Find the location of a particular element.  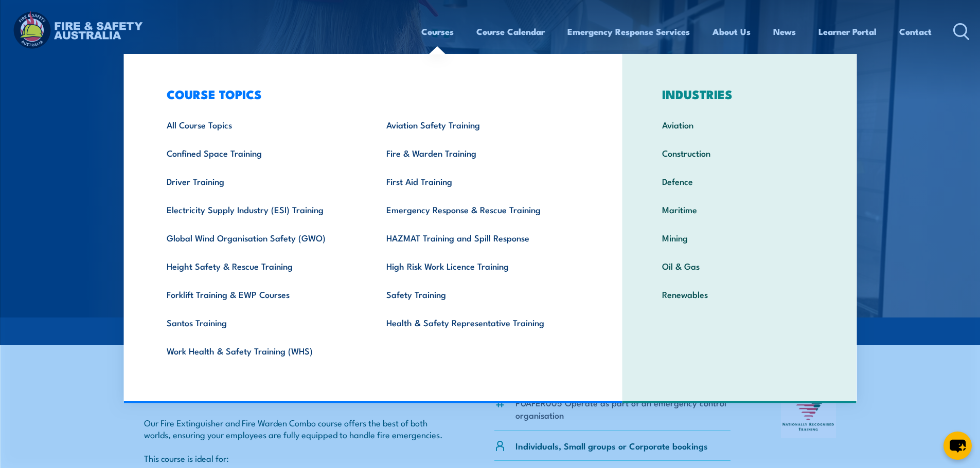

a: Emergency Response Services is located at coordinates (629, 32).